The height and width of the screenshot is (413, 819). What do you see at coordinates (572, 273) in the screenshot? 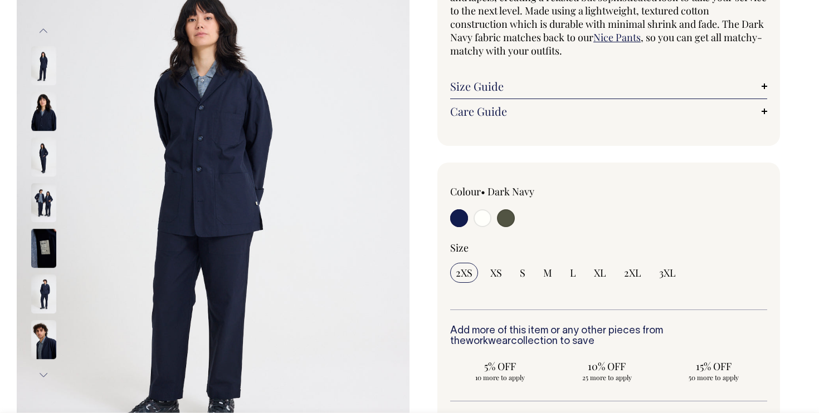
I see `input: L` at bounding box center [572, 273].